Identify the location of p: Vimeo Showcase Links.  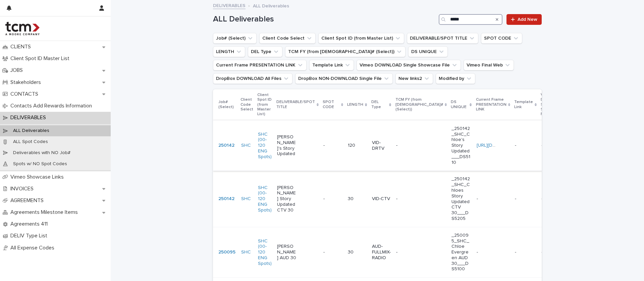
(38, 177).